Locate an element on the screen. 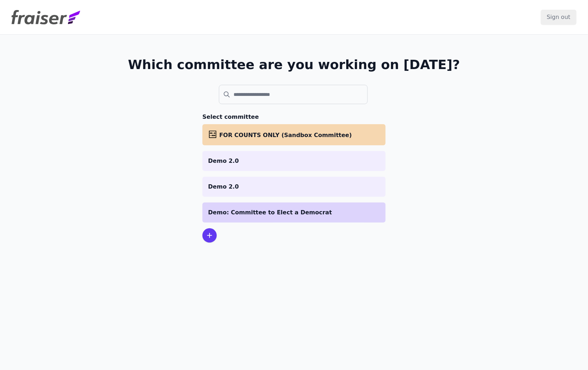  a: Demo: Committee to Elect a Democrat is located at coordinates (294, 212).